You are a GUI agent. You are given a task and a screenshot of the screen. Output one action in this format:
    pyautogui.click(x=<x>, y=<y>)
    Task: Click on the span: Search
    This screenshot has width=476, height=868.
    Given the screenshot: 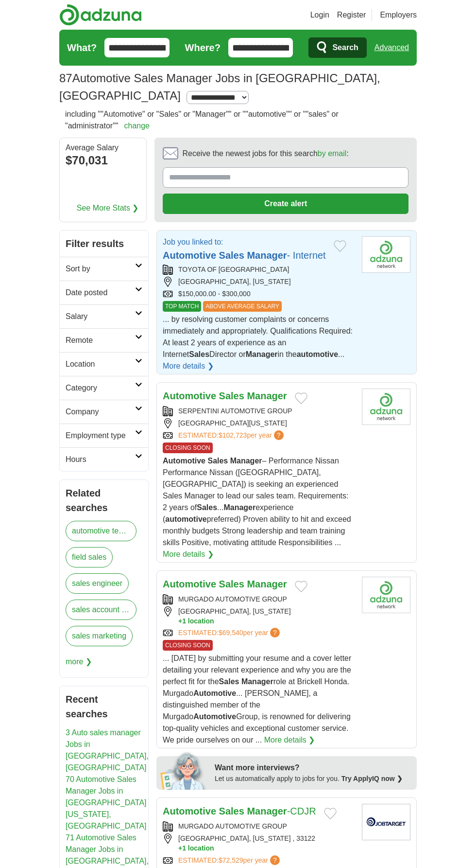 What is the action you would take?
    pyautogui.click(x=345, y=48)
    